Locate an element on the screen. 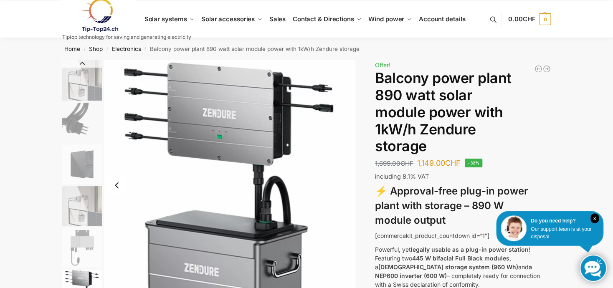 This screenshot has height=288, width=613. font: Do you need help? is located at coordinates (553, 221).